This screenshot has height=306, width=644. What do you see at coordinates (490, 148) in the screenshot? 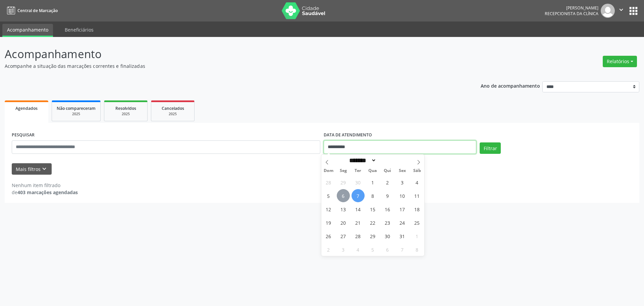
I see `button: Filtrar` at bounding box center [490, 148].